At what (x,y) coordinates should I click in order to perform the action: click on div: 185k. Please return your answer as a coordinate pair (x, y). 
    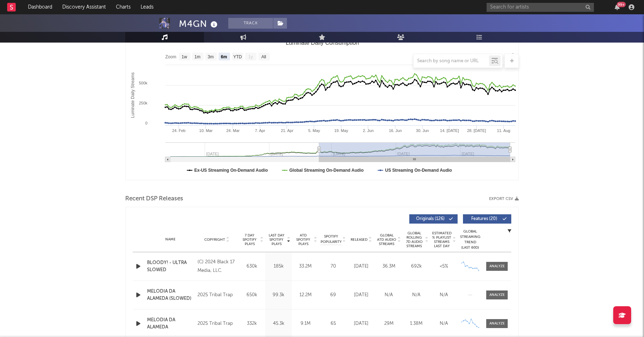
    Looking at the image, I should click on (278, 267).